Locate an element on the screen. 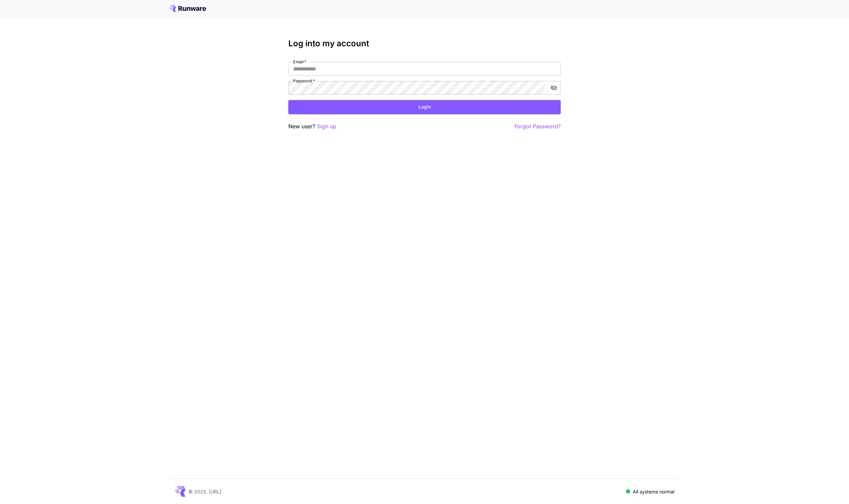 The image size is (849, 504). button: Login is located at coordinates (424, 106).